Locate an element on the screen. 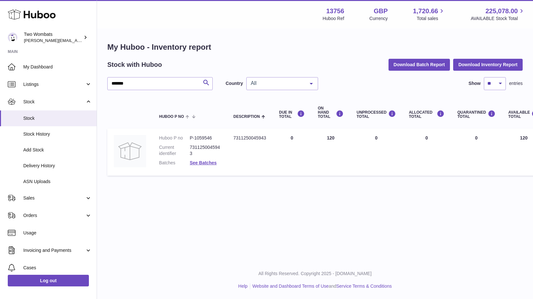  img: philip.carroll@twowombats.com is located at coordinates (13, 37).